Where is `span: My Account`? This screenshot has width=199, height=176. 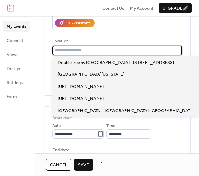
span: My Account is located at coordinates (141, 8).